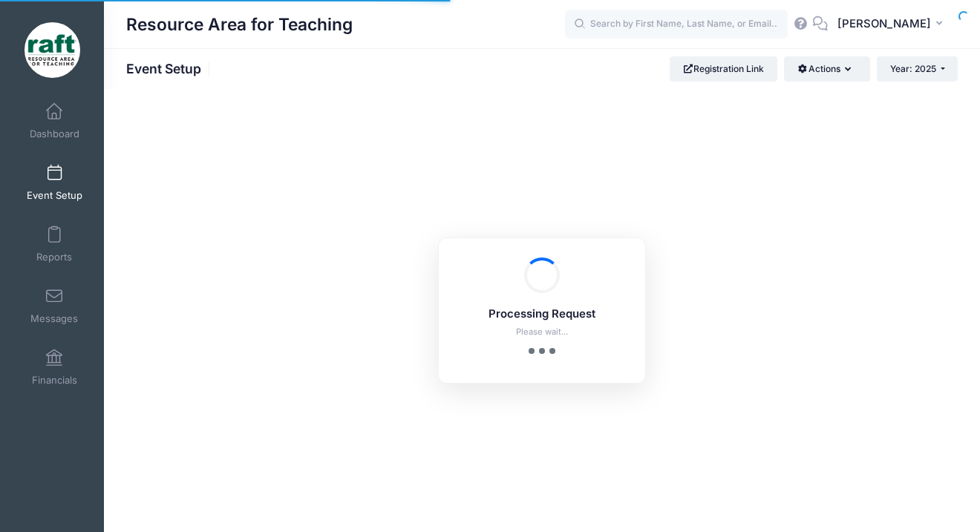 The height and width of the screenshot is (532, 980). What do you see at coordinates (917, 69) in the screenshot?
I see `button: Year: 2025` at bounding box center [917, 69].